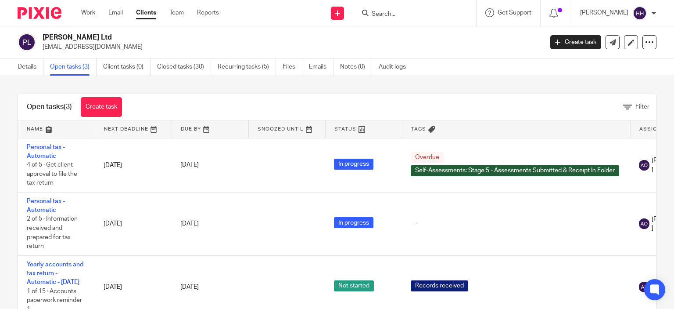  Describe the element at coordinates (280, 129) in the screenshot. I see `span: Snoozed Until` at that location.